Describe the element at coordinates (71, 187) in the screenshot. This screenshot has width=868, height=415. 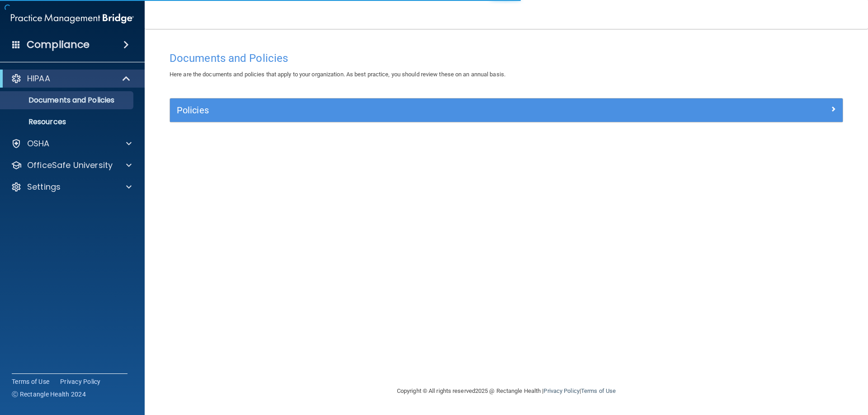
I see `a: Settings` at that location.